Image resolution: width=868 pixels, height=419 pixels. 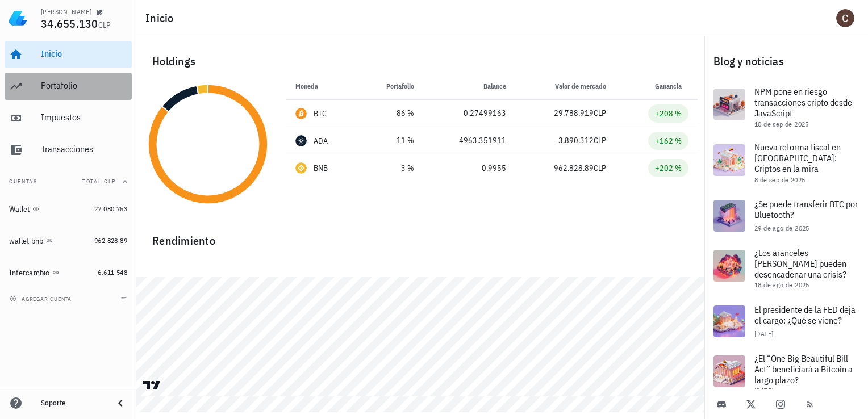 What do you see at coordinates (73, 403) in the screenshot?
I see `div: Soporte` at bounding box center [73, 403].